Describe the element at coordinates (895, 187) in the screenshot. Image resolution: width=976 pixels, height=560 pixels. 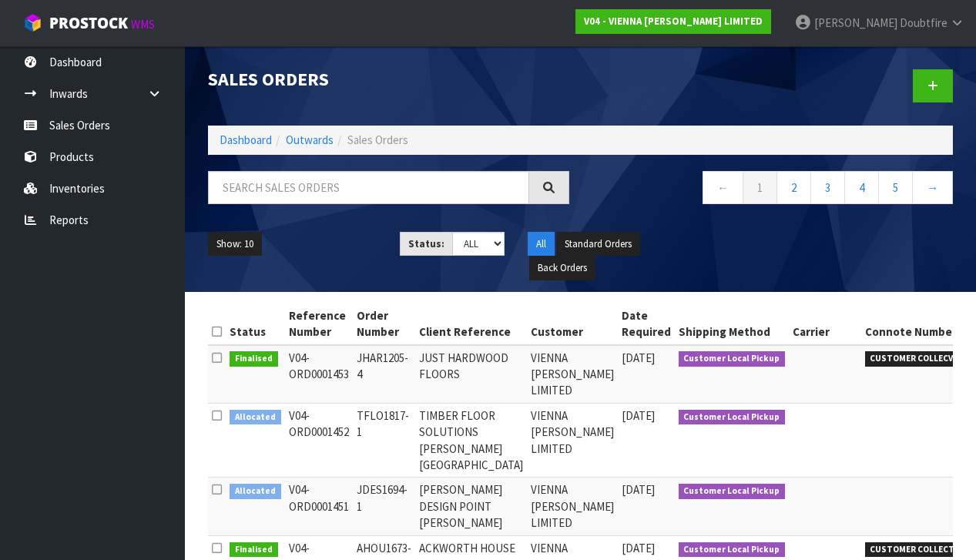
I see `a: 5` at that location.